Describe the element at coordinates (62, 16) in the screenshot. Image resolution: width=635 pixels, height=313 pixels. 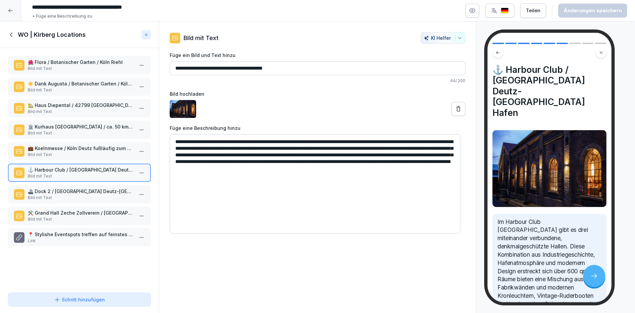
I see `p: + Füge eine Beschreibung zu` at that location.